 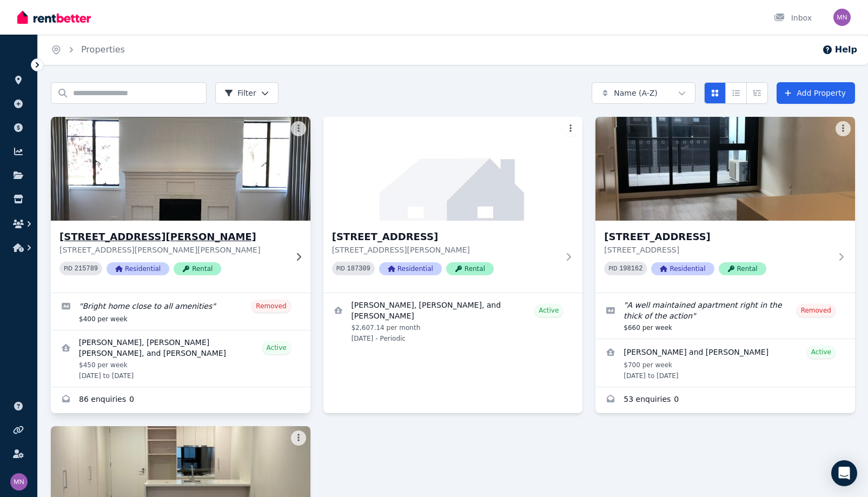 I want to click on a: View details for Ryle Nadurata, Willa Campbell, and Mia Casey, so click(x=453, y=321).